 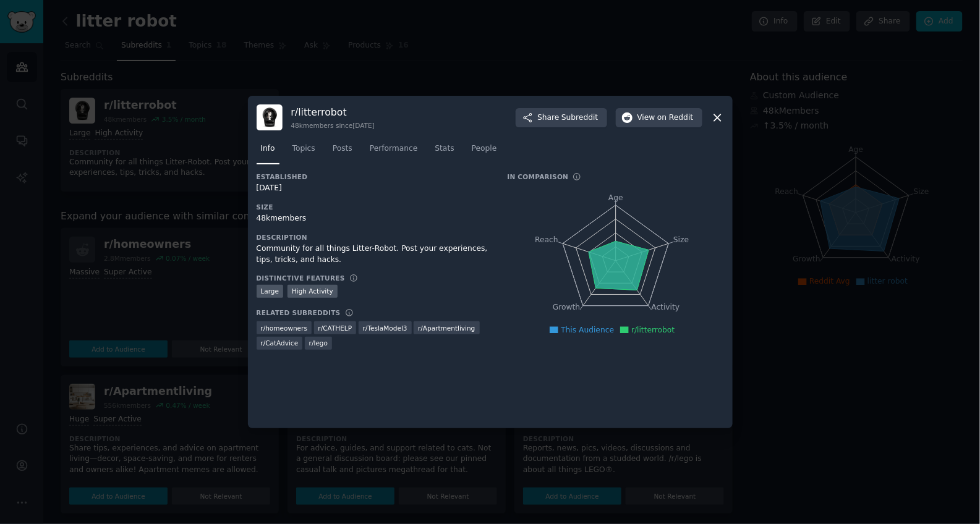 I want to click on a: Info, so click(x=268, y=152).